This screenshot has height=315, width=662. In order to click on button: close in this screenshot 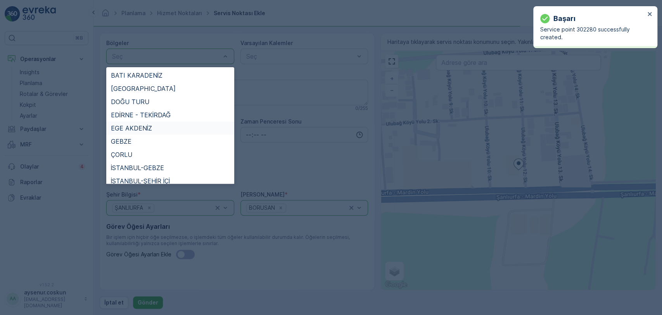, I will do `click(650, 14)`.